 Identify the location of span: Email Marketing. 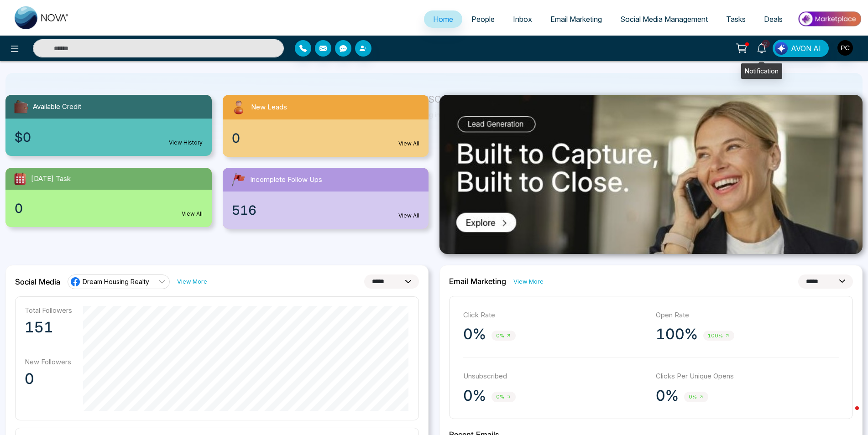
(576, 19).